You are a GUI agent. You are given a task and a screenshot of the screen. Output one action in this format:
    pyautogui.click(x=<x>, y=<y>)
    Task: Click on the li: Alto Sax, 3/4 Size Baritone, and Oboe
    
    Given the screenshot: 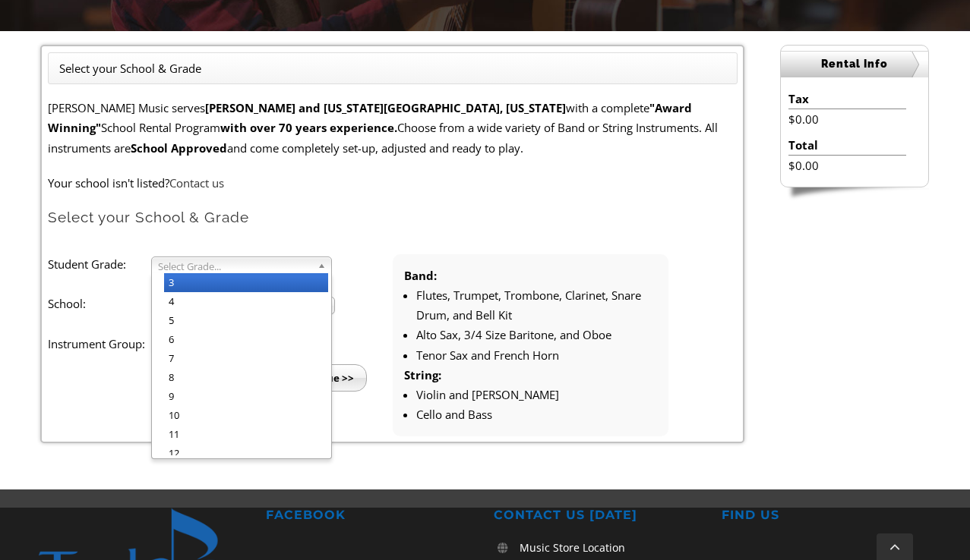 What is the action you would take?
    pyautogui.click(x=536, y=335)
    